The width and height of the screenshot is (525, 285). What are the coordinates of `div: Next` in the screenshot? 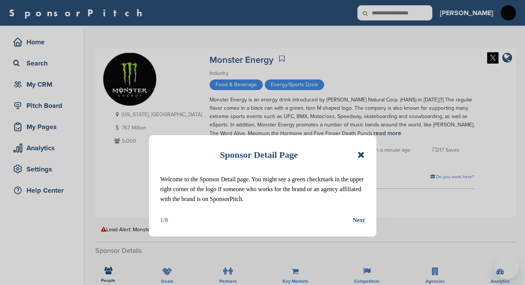 It's located at (359, 220).